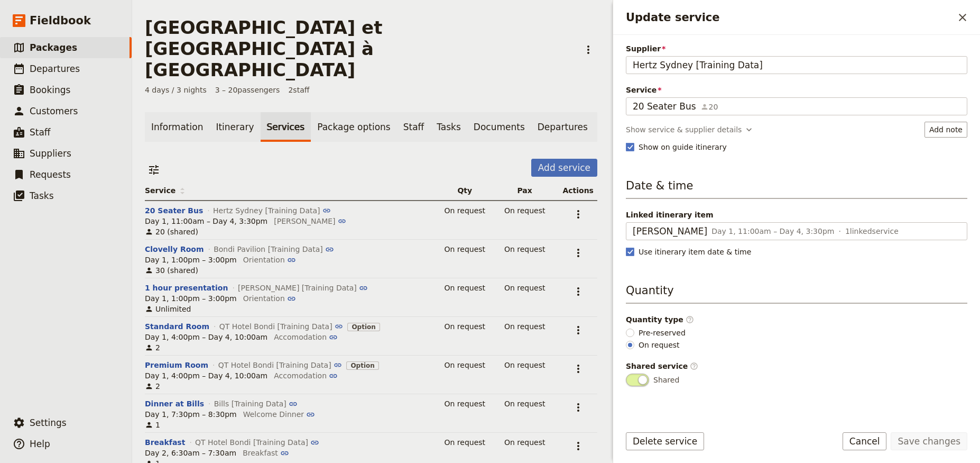  Describe the element at coordinates (963, 18) in the screenshot. I see `button: Close drawer` at that location.